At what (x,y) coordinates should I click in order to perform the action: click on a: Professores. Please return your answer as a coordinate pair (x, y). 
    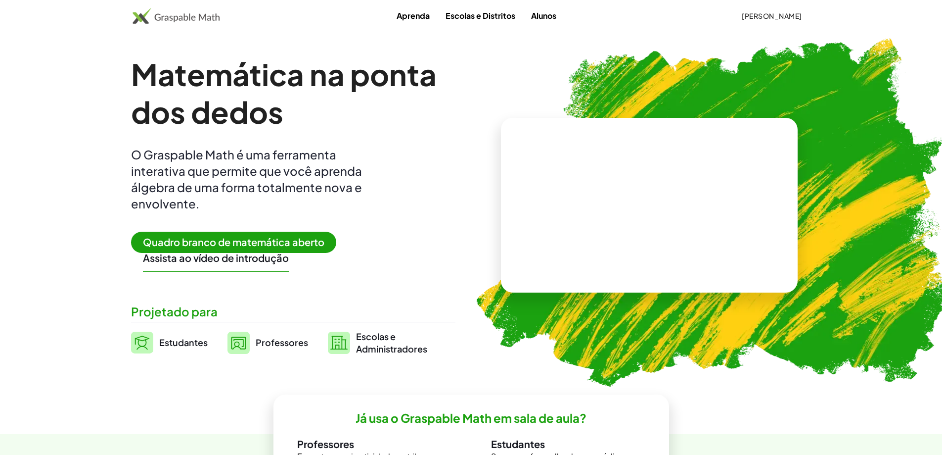
    Looking at the image, I should click on (268, 342).